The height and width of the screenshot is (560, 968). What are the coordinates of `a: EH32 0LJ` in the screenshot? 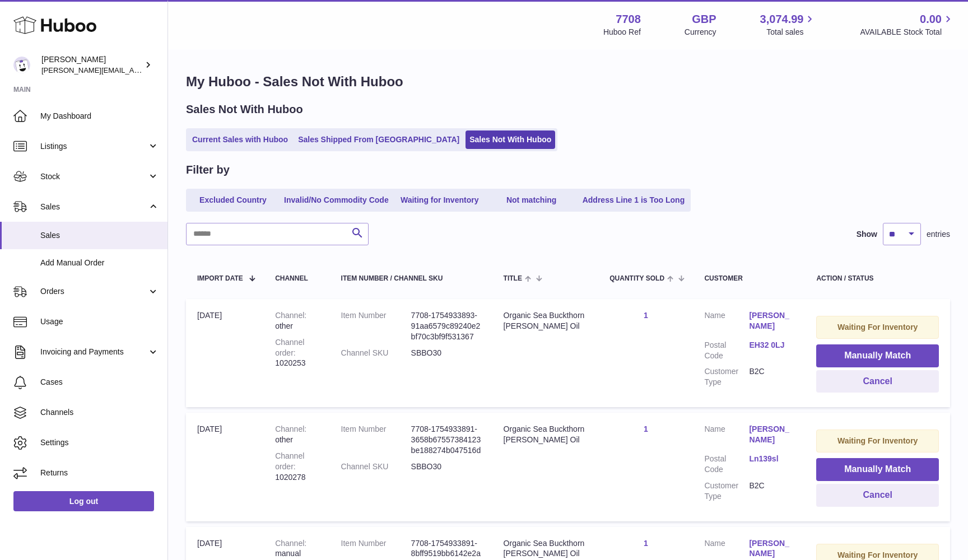 It's located at (772, 345).